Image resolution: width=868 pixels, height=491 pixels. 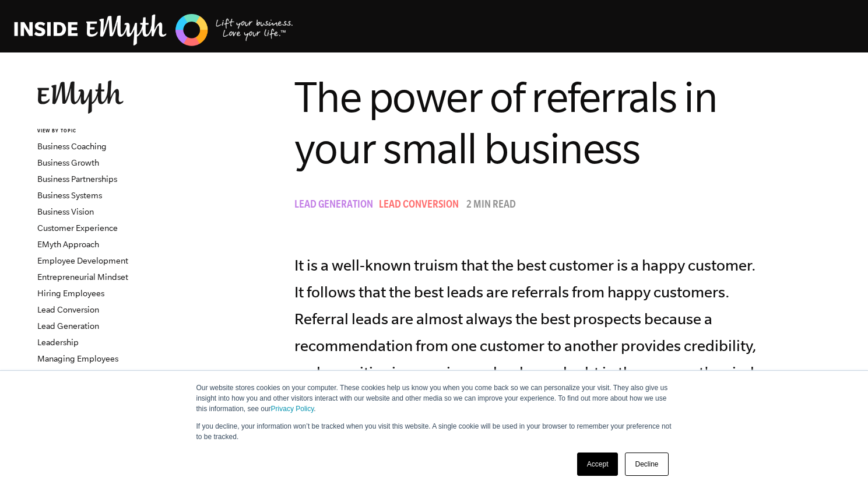 What do you see at coordinates (77, 179) in the screenshot?
I see `a: Business Partnerships` at bounding box center [77, 179].